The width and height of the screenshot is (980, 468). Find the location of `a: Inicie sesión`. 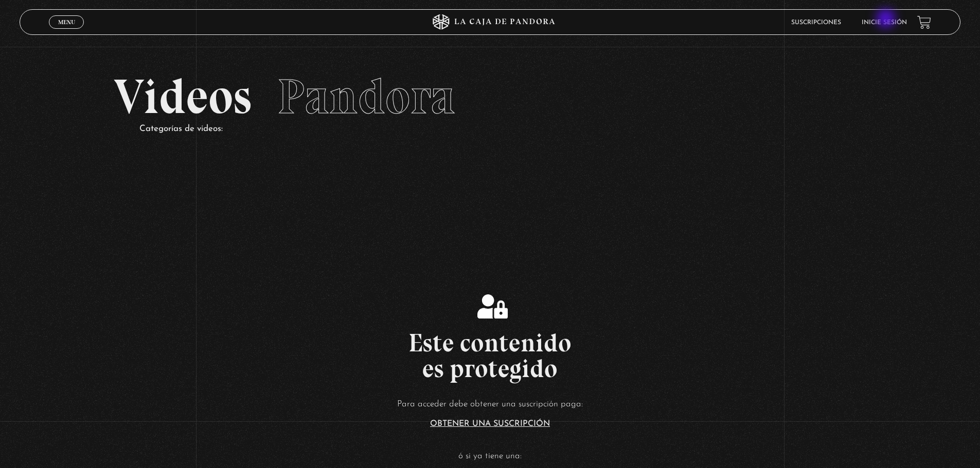

a: Inicie sesión is located at coordinates (884, 23).